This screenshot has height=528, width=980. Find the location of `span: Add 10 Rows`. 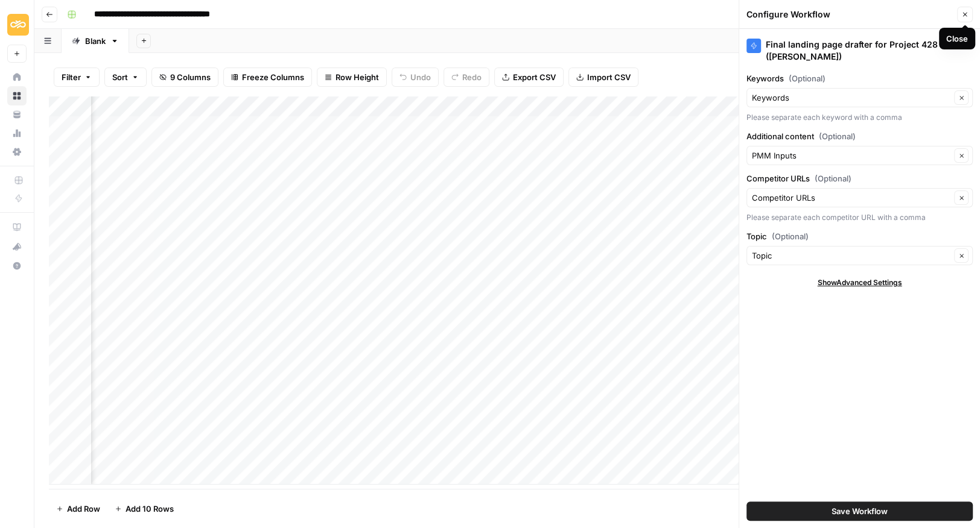

span: Add 10 Rows is located at coordinates (150, 509).